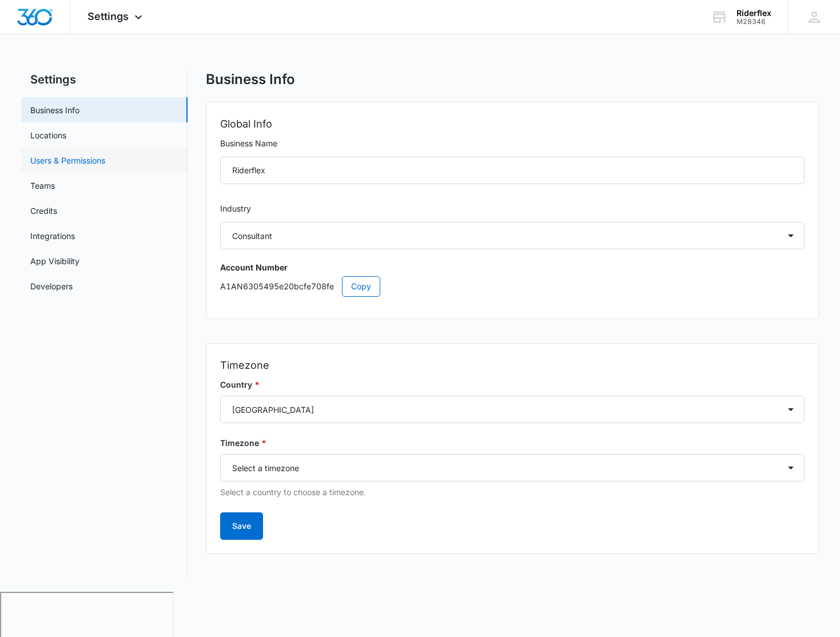  What do you see at coordinates (754, 13) in the screenshot?
I see `div: account name` at bounding box center [754, 13].